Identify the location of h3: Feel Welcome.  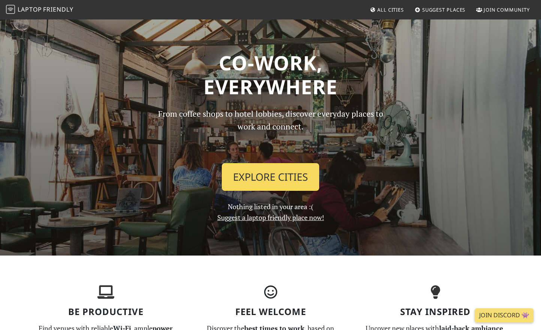
(271, 312).